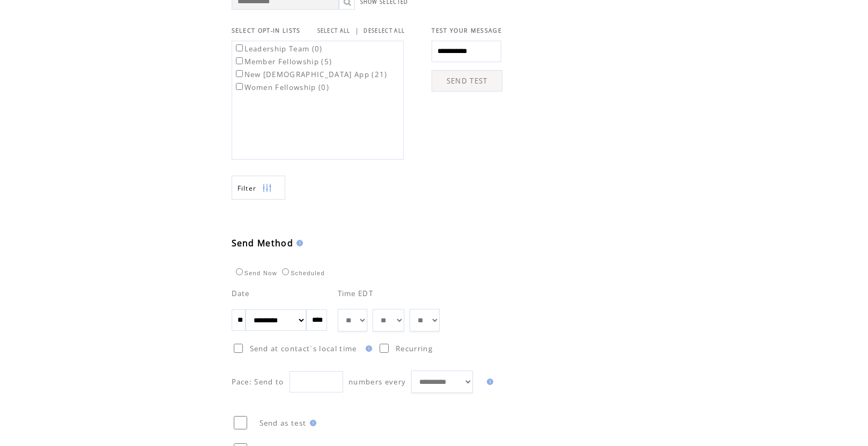 The width and height of the screenshot is (868, 446). I want to click on input: Leadership Team (0), so click(239, 47).